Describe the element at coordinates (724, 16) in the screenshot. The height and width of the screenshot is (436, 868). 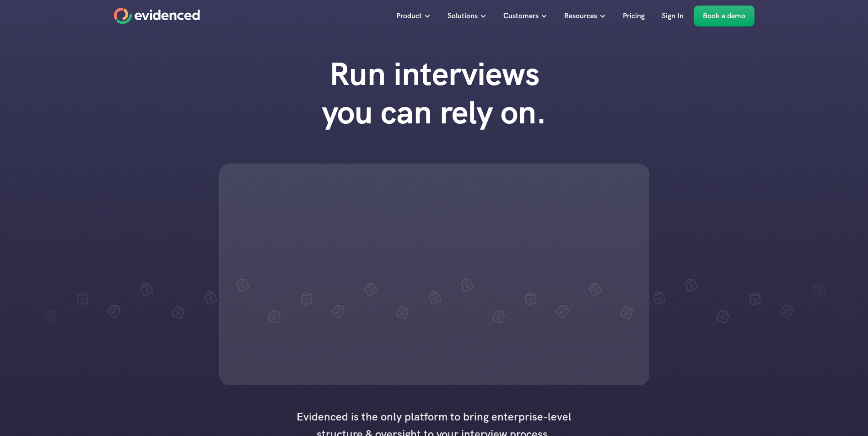
I see `p: Book a demo` at that location.